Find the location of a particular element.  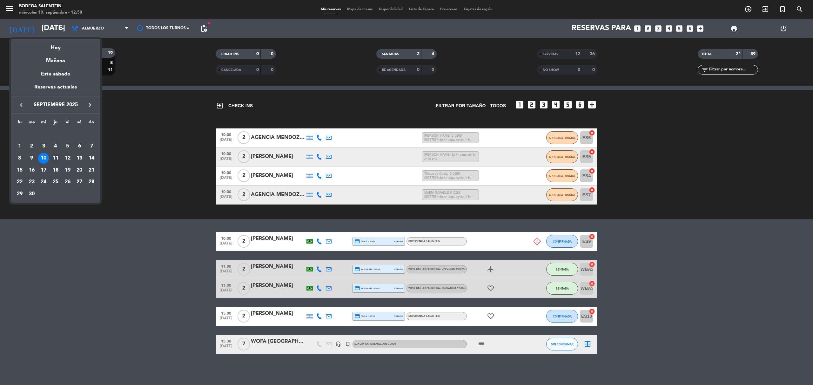

i: keyboard_arrow_left is located at coordinates (21, 105).